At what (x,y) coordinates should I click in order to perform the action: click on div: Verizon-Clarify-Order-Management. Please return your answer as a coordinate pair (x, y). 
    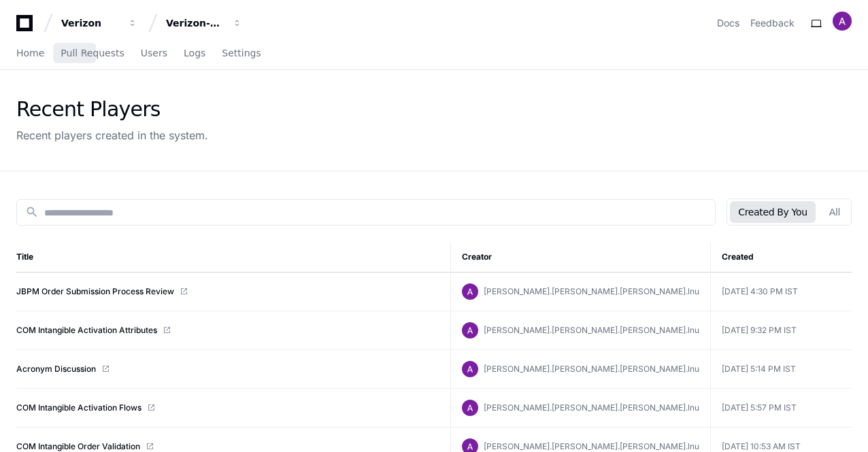
    Looking at the image, I should click on (195, 23).